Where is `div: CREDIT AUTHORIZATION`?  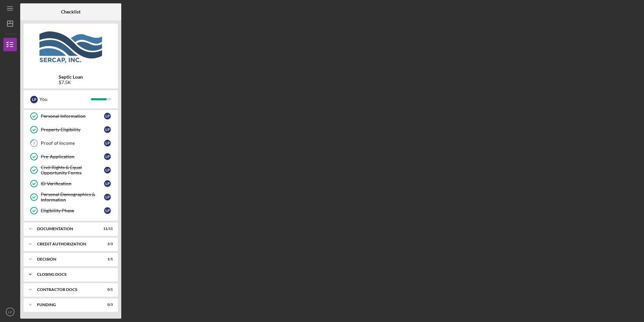 div: CREDIT AUTHORIZATION is located at coordinates (66, 244).